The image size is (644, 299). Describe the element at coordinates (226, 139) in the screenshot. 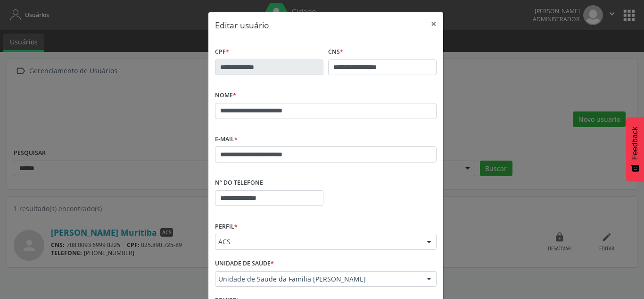

I see `label: E-mail` at that location.